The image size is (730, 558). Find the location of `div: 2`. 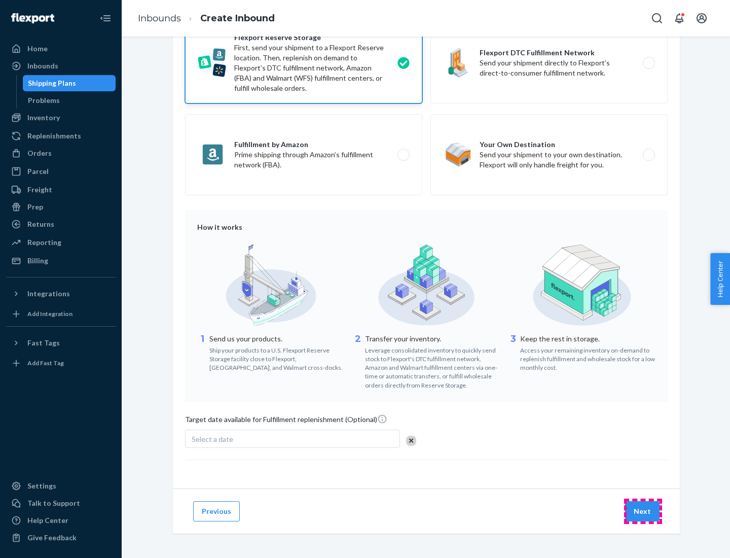

div: 2 is located at coordinates (358, 361).